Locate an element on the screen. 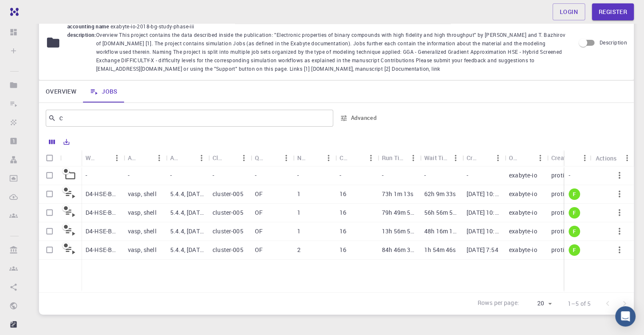 The width and height of the screenshot is (644, 335). button: Advanced is located at coordinates (359, 118).